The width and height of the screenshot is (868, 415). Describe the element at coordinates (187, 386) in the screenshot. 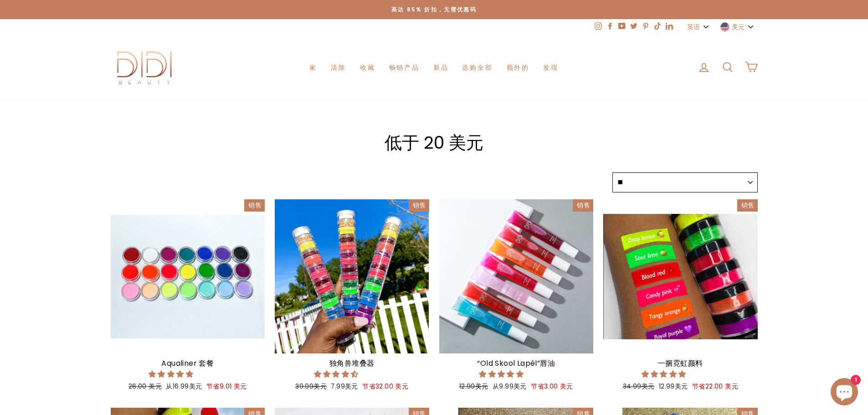

I see `font: 16.99美元` at that location.